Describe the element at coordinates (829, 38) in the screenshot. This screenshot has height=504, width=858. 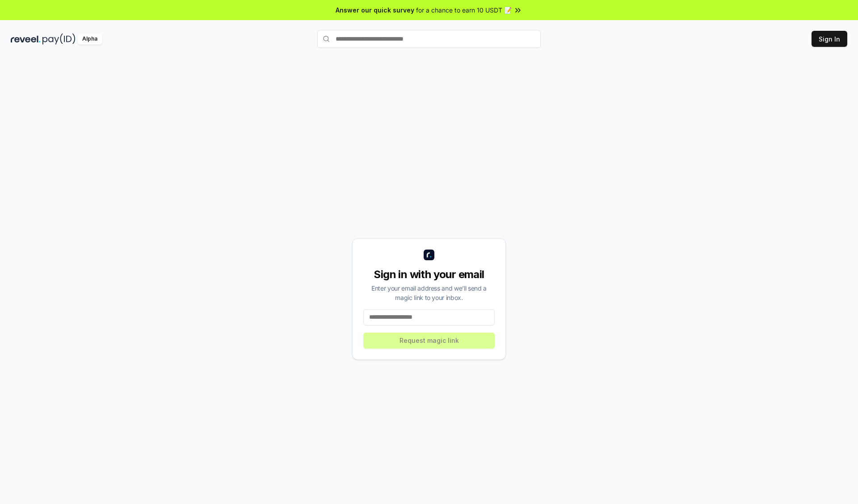
I see `button: Sign In` at that location.